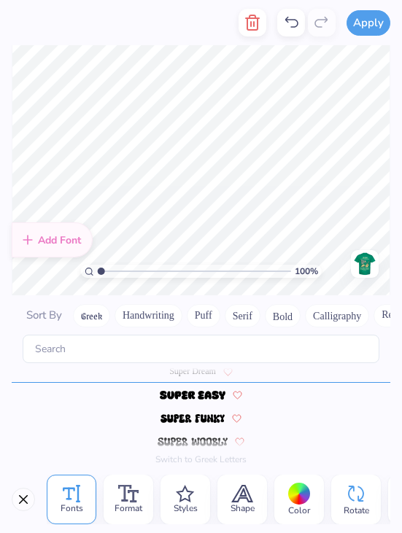  What do you see at coordinates (44, 315) in the screenshot?
I see `span: Sort By` at bounding box center [44, 315].